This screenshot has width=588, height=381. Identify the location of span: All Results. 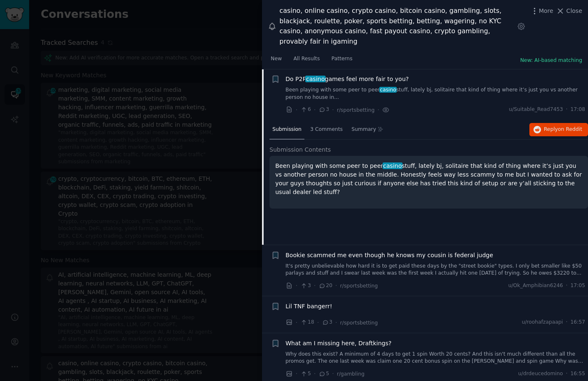
(306, 59).